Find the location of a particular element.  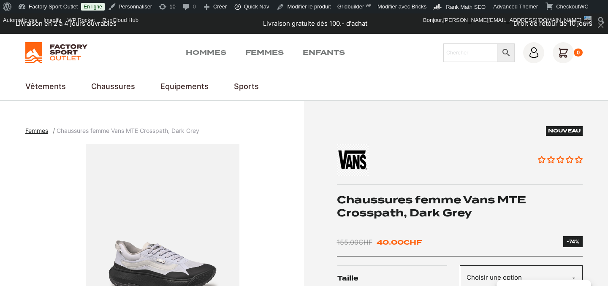

a: Imagify is located at coordinates (52, 20).